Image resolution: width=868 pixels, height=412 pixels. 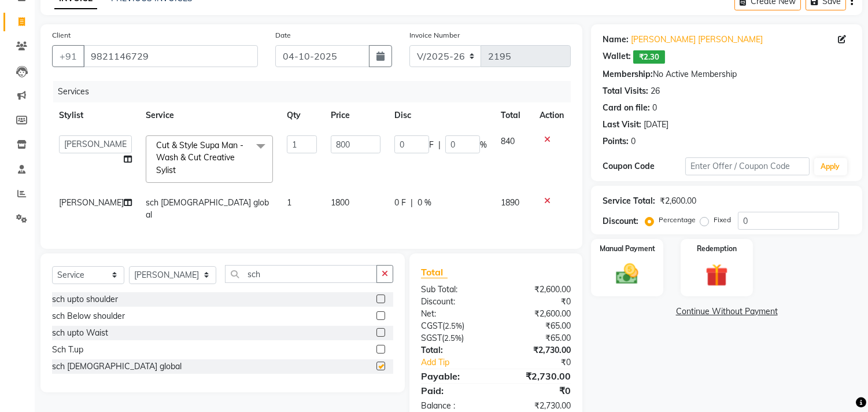 I want to click on label: Manual Payment, so click(x=628, y=249).